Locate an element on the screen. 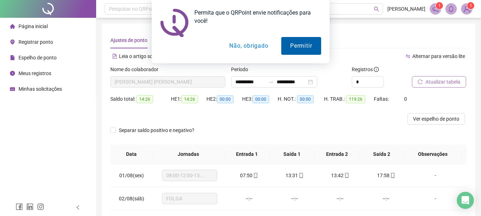 The width and height of the screenshot is (481, 216). div: Permita que o QRPoint envie notificações para você! is located at coordinates (255, 17).